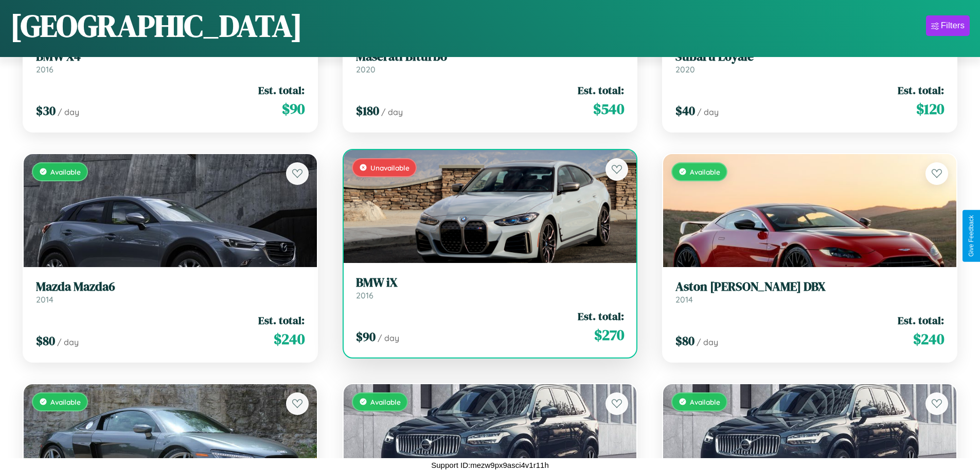 Image resolution: width=980 pixels, height=472 pixels. Describe the element at coordinates (170, 61) in the screenshot. I see `a: BMW X42016` at that location.